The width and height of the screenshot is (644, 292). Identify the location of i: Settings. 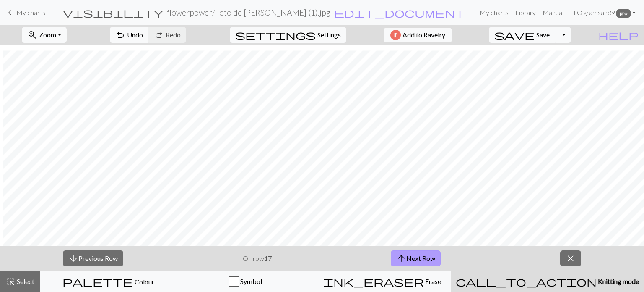
(275, 34).